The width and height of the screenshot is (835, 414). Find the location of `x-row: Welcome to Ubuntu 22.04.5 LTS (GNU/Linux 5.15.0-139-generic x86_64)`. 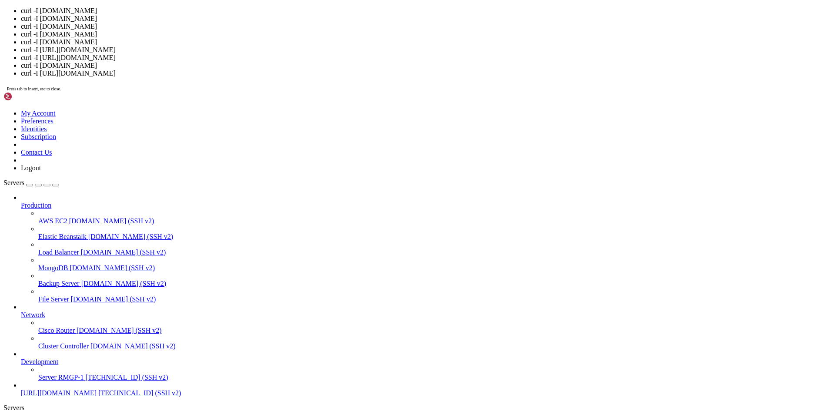

x-row: Welcome to Ubuntu 22.04.5 LTS (GNU/Linux 5.15.0-139-generic x86_64) is located at coordinates (363, 7).